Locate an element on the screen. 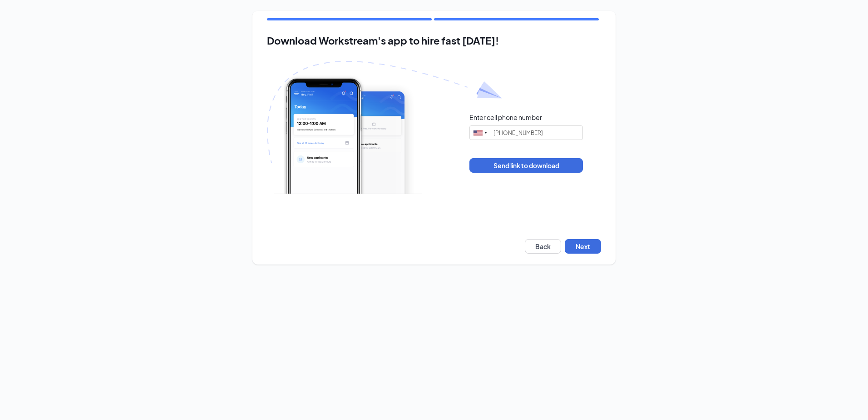 Image resolution: width=868 pixels, height=420 pixels. div: United States: +1 is located at coordinates (480, 133).